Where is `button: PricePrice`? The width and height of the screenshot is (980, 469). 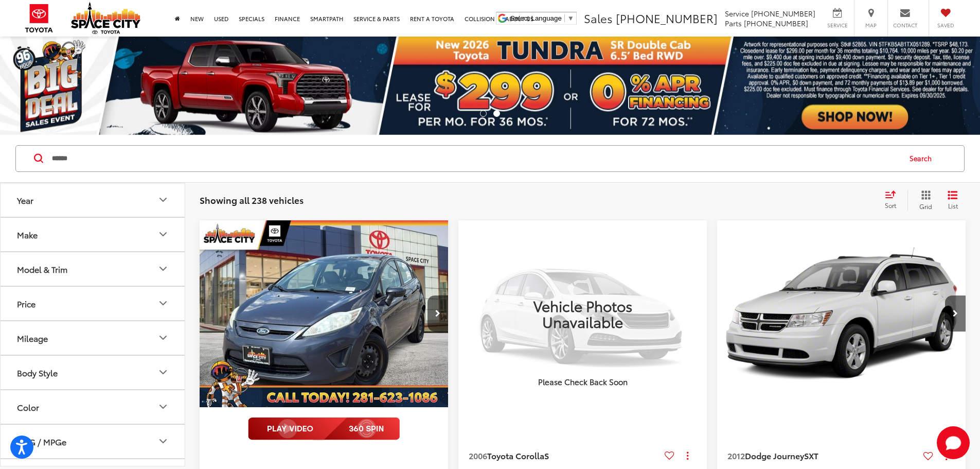
button: PricePrice is located at coordinates (93, 303).